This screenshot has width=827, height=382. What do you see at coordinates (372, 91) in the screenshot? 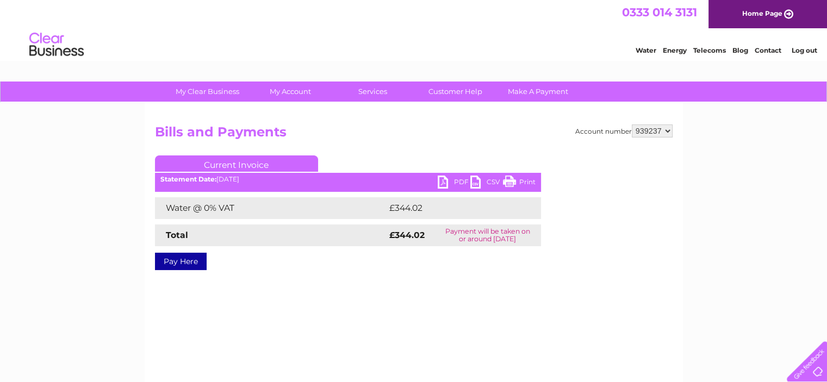
I see `a: Services` at bounding box center [372, 91].